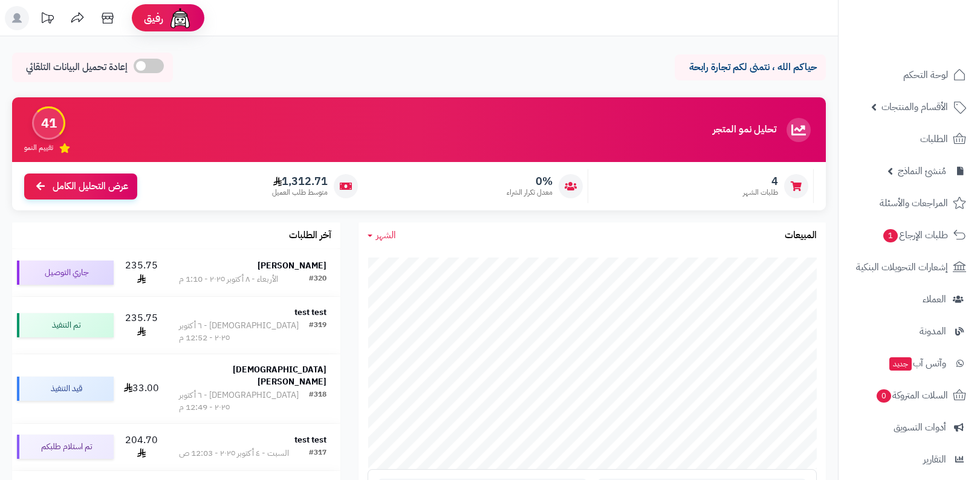 Image resolution: width=980 pixels, height=480 pixels. I want to click on span: إشعارات التحويلات البنكية, so click(903, 267).